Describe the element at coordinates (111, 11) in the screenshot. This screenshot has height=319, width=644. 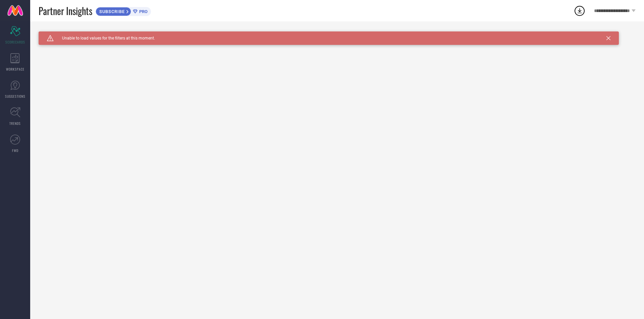
I see `span: SUBSCRIBE` at that location.